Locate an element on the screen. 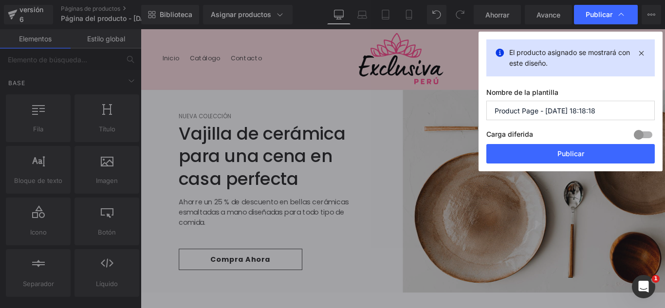 The width and height of the screenshot is (665, 308). font: Catálogo is located at coordinates (73, 33).